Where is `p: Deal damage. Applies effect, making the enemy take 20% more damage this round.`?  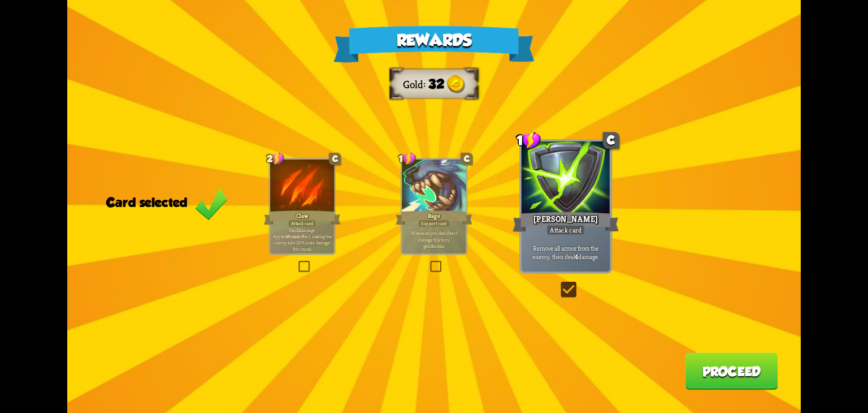
p: Deal damage. Applies effect, making the enemy take 20% more damage this round. is located at coordinates (303, 239).